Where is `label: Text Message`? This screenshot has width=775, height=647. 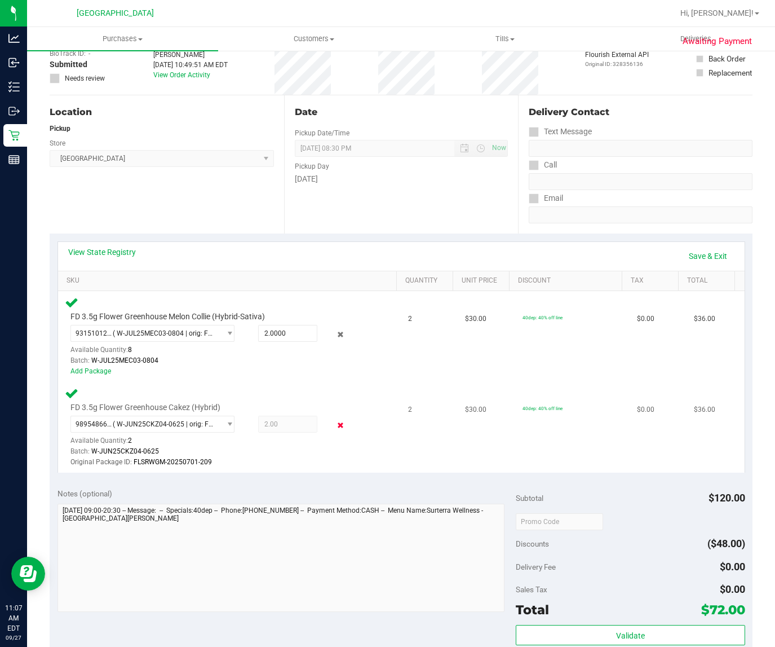 label: Text Message is located at coordinates (560, 131).